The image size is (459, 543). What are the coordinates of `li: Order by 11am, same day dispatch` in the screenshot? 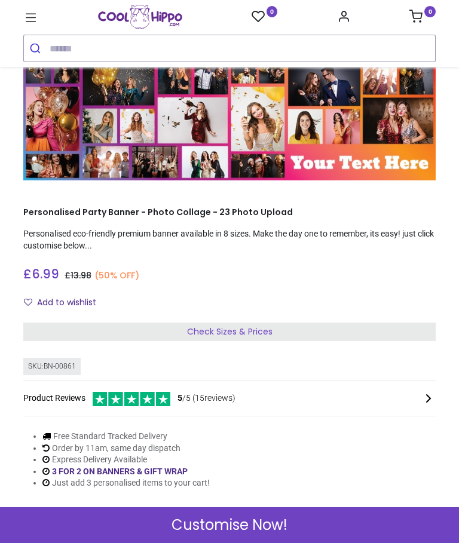 It's located at (126, 448).